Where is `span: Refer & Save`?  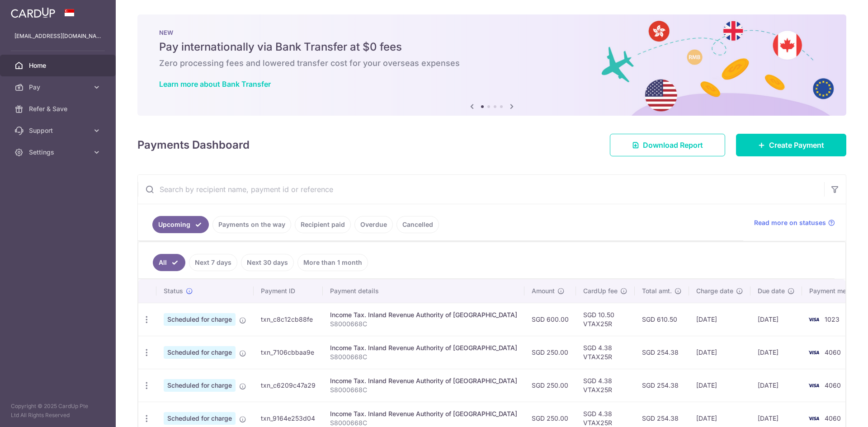
span: Refer & Save is located at coordinates (59, 109).